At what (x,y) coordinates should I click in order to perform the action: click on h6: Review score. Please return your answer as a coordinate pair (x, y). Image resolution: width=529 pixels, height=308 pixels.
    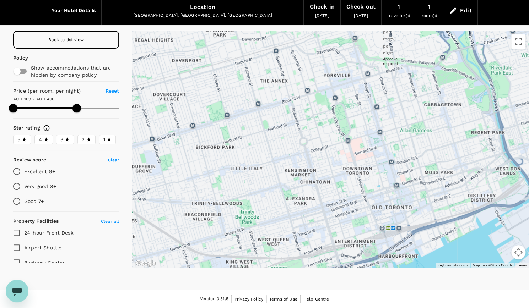
    Looking at the image, I should click on (29, 160).